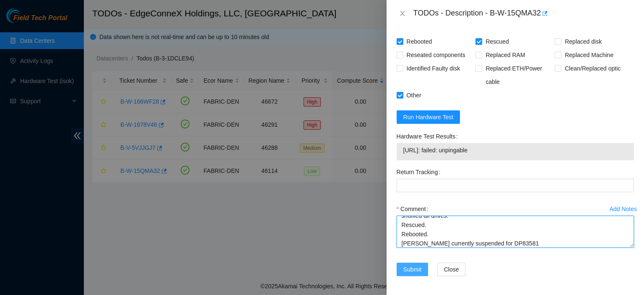 The width and height of the screenshot is (644, 295). Describe the element at coordinates (403, 14) in the screenshot. I see `span: close` at that location.